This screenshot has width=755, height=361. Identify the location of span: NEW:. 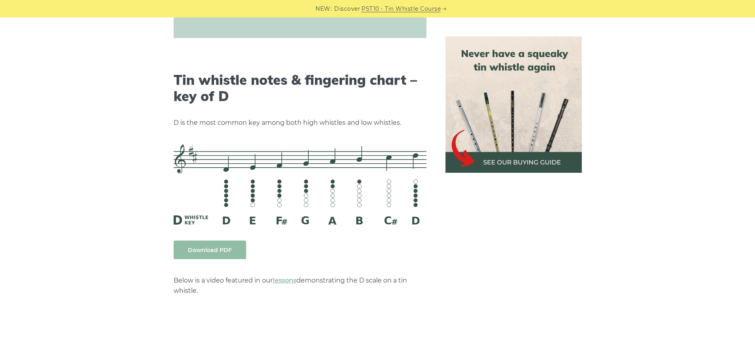
(323, 9).